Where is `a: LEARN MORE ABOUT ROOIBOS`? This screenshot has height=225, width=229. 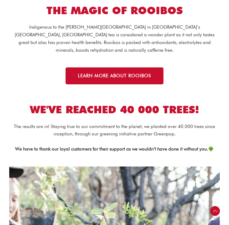 a: LEARN MORE ABOUT ROOIBOS is located at coordinates (115, 76).